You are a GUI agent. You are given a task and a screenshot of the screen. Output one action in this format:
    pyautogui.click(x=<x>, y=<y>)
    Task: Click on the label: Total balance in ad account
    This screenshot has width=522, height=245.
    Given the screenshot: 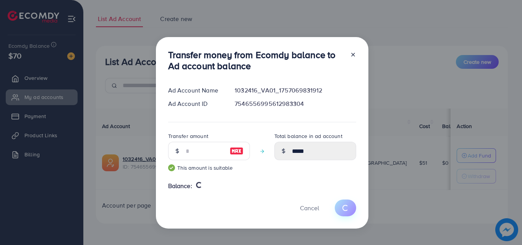 What is the action you would take?
    pyautogui.click(x=308, y=136)
    